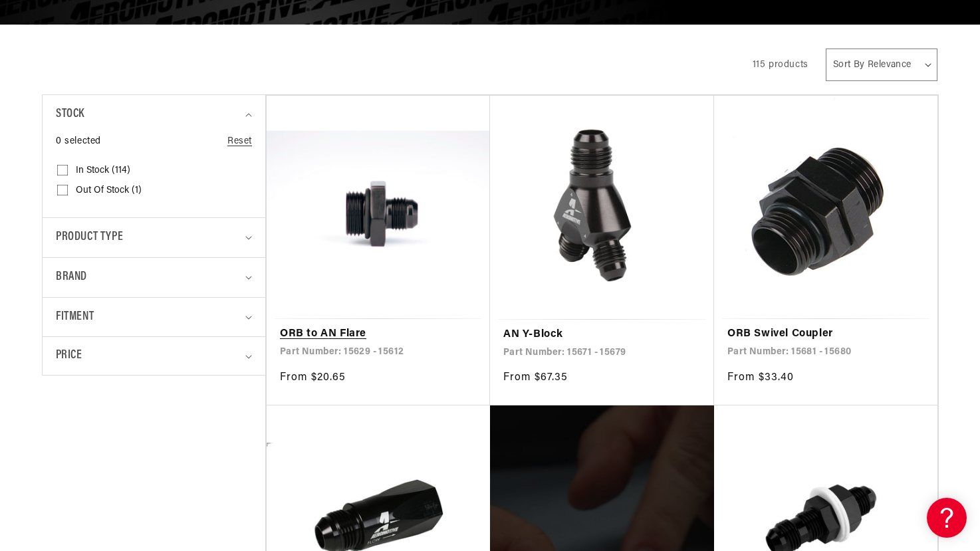 Image resolution: width=980 pixels, height=551 pixels. What do you see at coordinates (780, 65) in the screenshot?
I see `span: 115 products` at bounding box center [780, 65].